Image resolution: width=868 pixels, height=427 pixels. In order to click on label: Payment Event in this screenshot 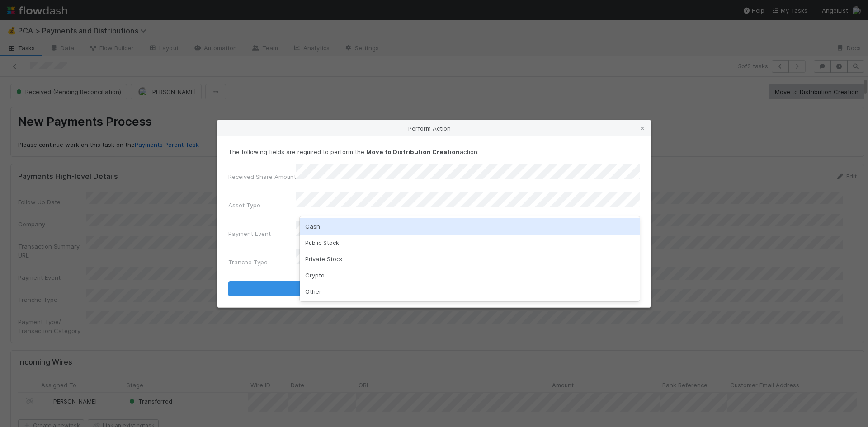, I will do `click(250, 233)`.